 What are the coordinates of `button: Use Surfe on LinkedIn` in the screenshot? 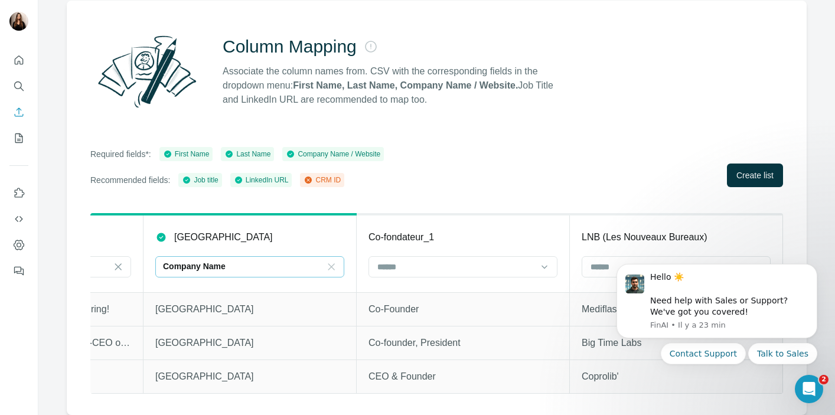 It's located at (19, 193).